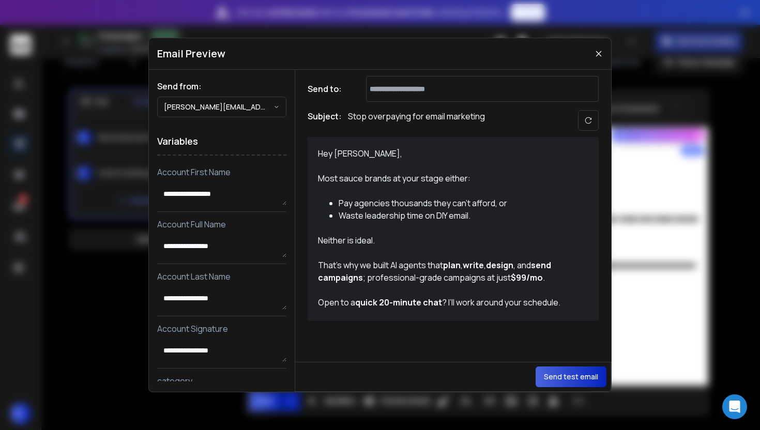 The width and height of the screenshot is (760, 430). I want to click on p: Stop overpaying for email marketing, so click(416, 120).